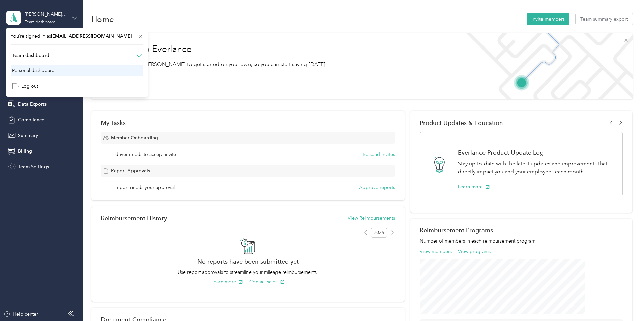  I want to click on span: Compliance, so click(31, 120).